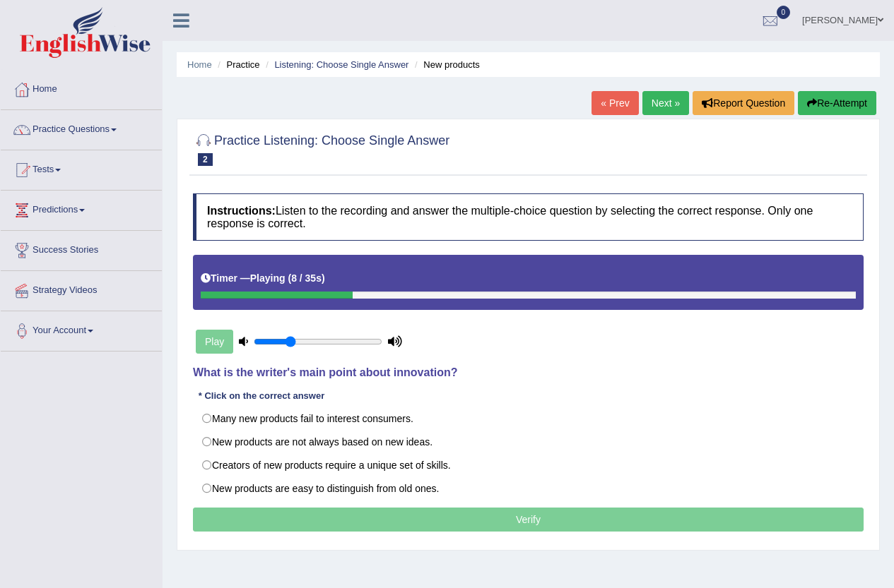 This screenshot has height=588, width=894. I want to click on button: Report Question, so click(743, 103).